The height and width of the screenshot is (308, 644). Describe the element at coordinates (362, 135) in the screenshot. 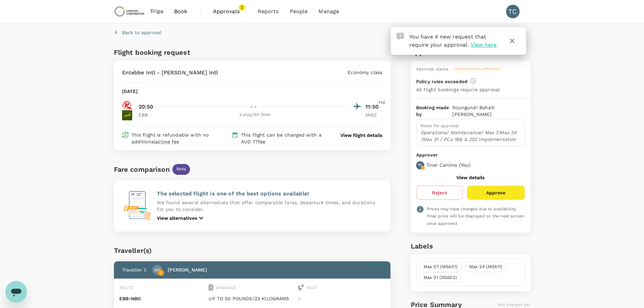

I see `button: View flight details` at that location.